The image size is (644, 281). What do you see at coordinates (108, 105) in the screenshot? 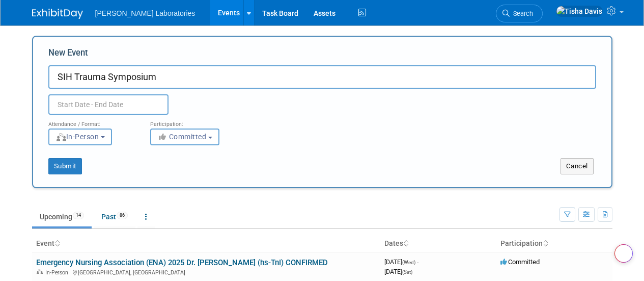
I see `input: Start Date - End Date` at bounding box center [108, 105].